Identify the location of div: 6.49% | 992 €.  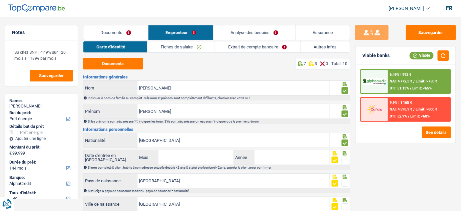
(401, 74).